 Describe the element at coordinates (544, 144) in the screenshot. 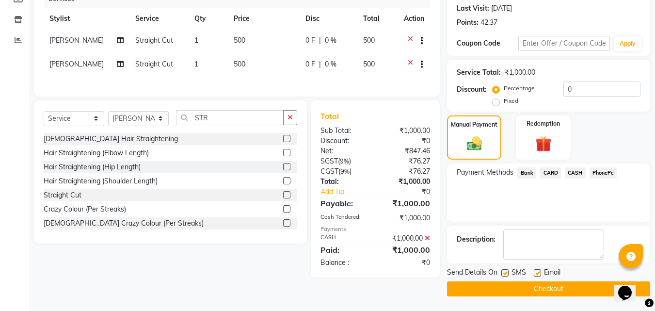

I see `img: _gift.svg` at that location.